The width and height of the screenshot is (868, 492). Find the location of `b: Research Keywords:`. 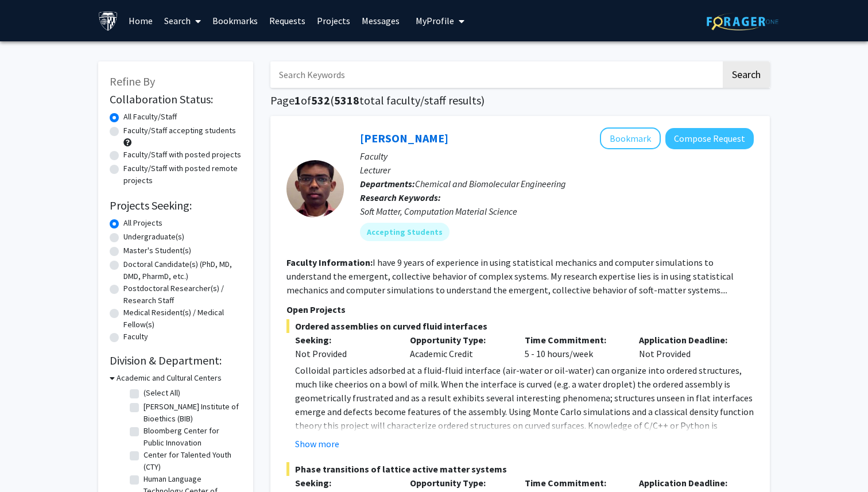

b: Research Keywords: is located at coordinates (400, 198).